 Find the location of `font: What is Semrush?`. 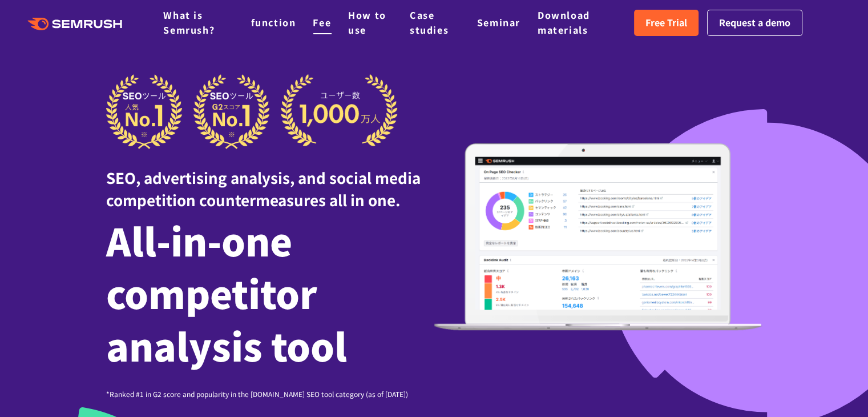

font: What is Semrush? is located at coordinates (189, 22).